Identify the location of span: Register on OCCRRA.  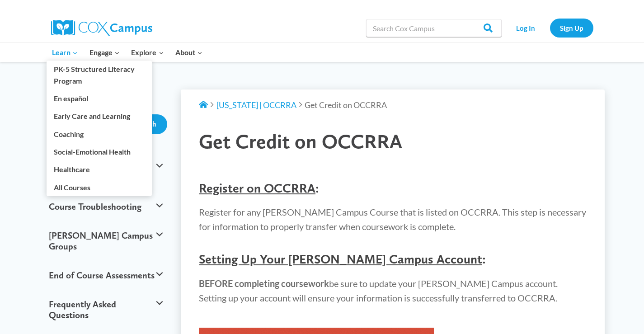
(257, 188).